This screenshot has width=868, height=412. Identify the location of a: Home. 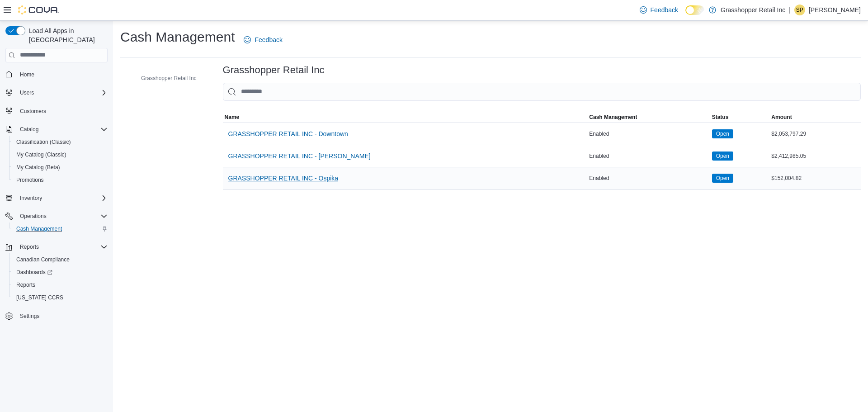
(27, 75).